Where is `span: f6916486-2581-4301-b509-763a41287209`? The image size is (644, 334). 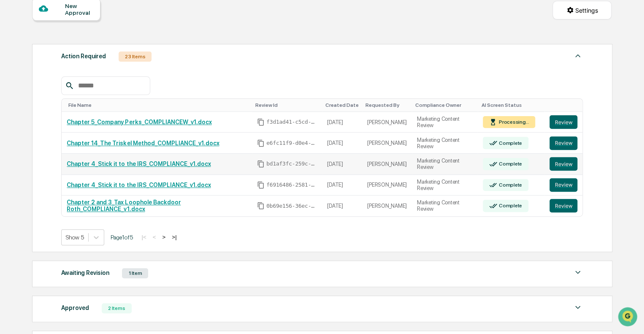
span: f6916486-2581-4301-b509-763a41287209 is located at coordinates (292, 184).